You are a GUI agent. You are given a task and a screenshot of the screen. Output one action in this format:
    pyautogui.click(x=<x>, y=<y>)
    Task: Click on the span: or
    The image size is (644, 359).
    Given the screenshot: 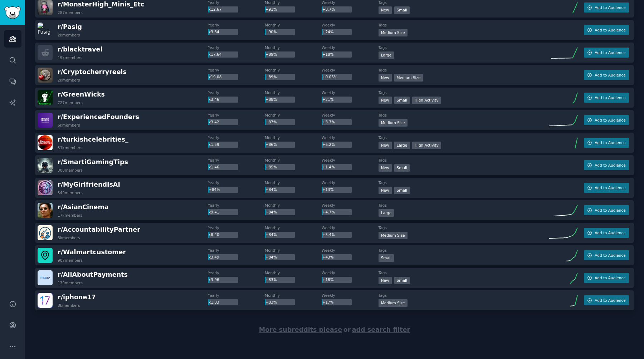 What is the action you would take?
    pyautogui.click(x=347, y=330)
    